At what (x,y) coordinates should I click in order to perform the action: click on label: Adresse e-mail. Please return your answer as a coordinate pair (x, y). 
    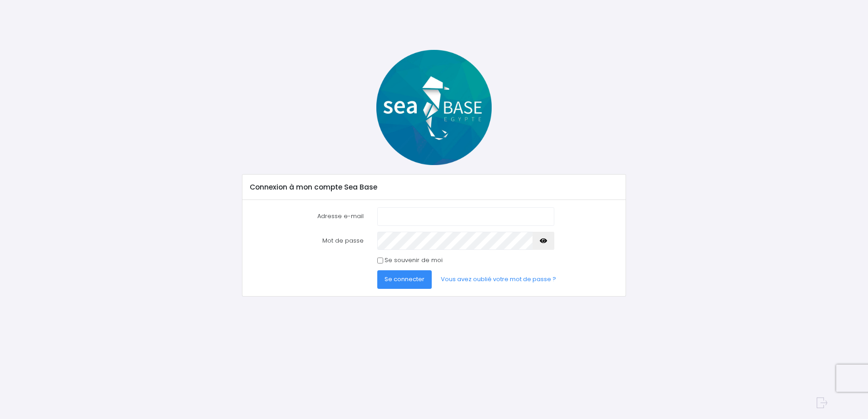
    Looking at the image, I should click on (307, 216).